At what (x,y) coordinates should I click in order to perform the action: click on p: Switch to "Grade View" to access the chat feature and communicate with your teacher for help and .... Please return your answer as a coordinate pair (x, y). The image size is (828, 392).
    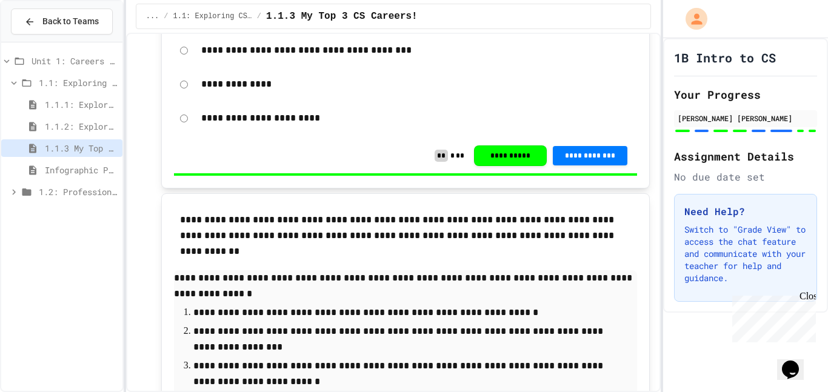
    Looking at the image, I should click on (745, 254).